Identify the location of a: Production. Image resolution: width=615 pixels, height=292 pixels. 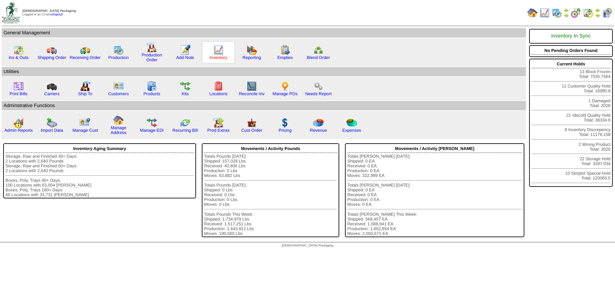
(118, 57).